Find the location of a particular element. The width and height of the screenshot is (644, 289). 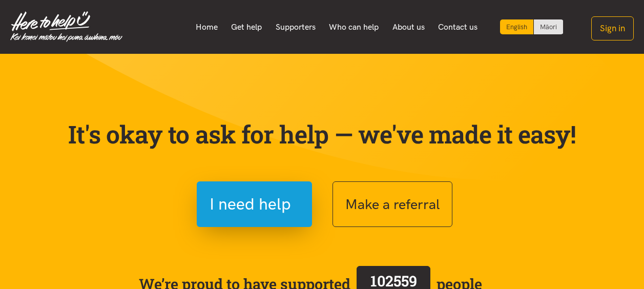

button: Make a referral is located at coordinates (392, 204).